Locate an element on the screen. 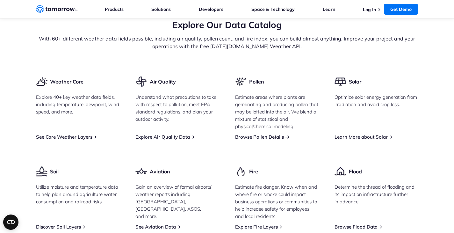  a: See Core Weather Layers is located at coordinates (64, 137).